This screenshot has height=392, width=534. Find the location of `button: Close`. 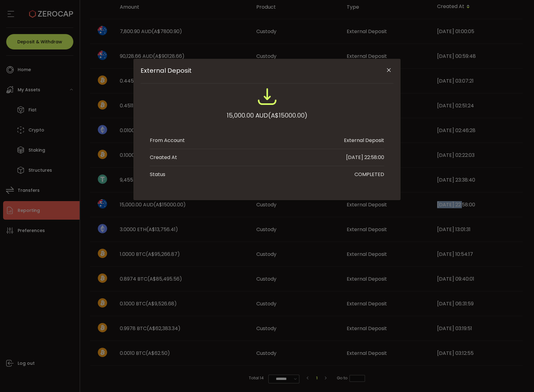

button: Close is located at coordinates (389, 71).